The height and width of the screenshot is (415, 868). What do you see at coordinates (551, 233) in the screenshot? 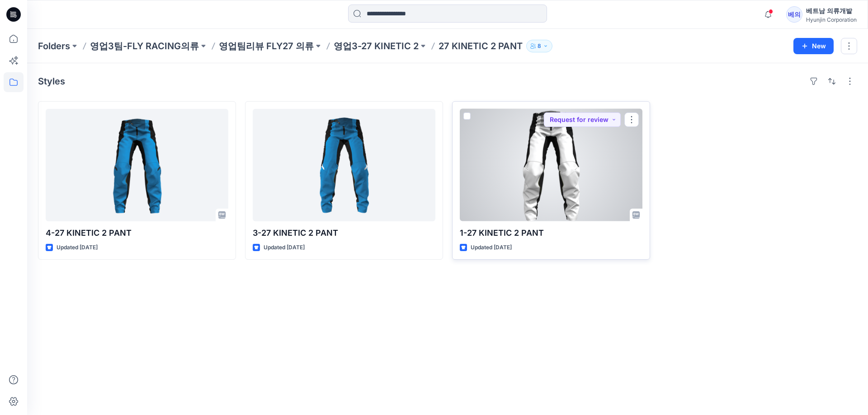
I see `p: 1-27 KINETIC 2 PANT` at bounding box center [551, 233].